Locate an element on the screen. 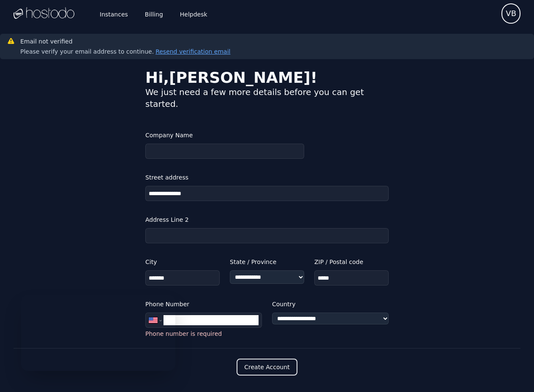  button: Create Account is located at coordinates (267, 367).